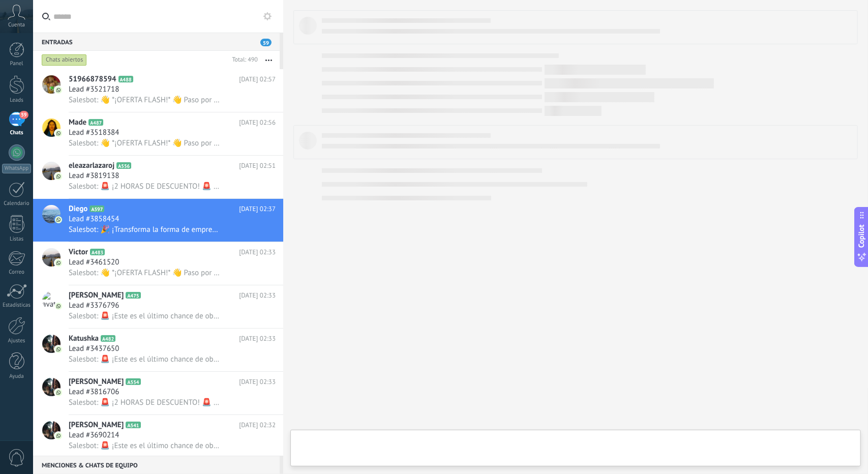  I want to click on span: A556, so click(123, 166).